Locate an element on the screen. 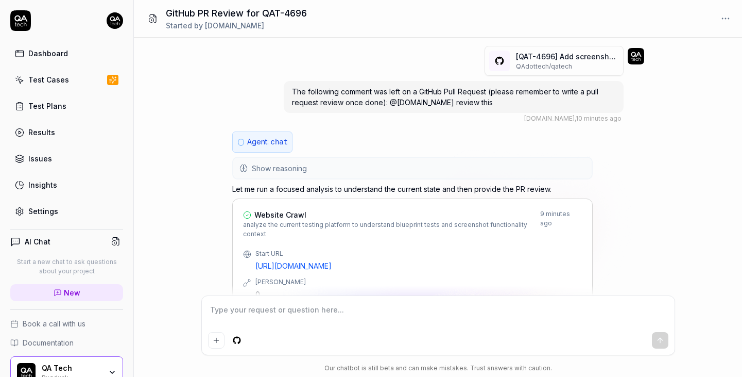 The image size is (742, 377). a: Issues is located at coordinates (66, 158).